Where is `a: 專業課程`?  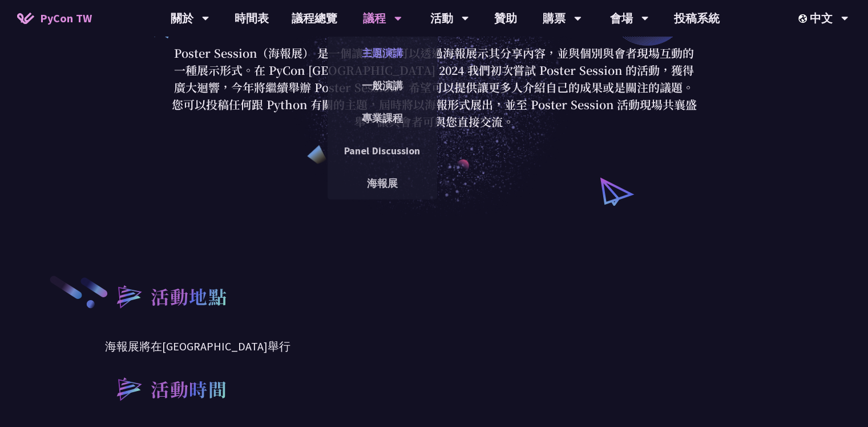 a: 專業課程 is located at coordinates (382, 118).